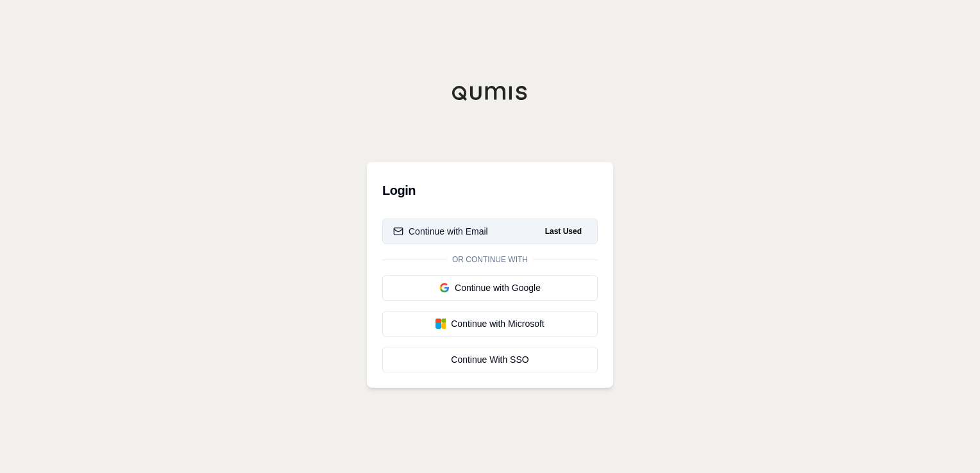 This screenshot has width=980, height=473. I want to click on button: Continue with EmailLast Used, so click(490, 231).